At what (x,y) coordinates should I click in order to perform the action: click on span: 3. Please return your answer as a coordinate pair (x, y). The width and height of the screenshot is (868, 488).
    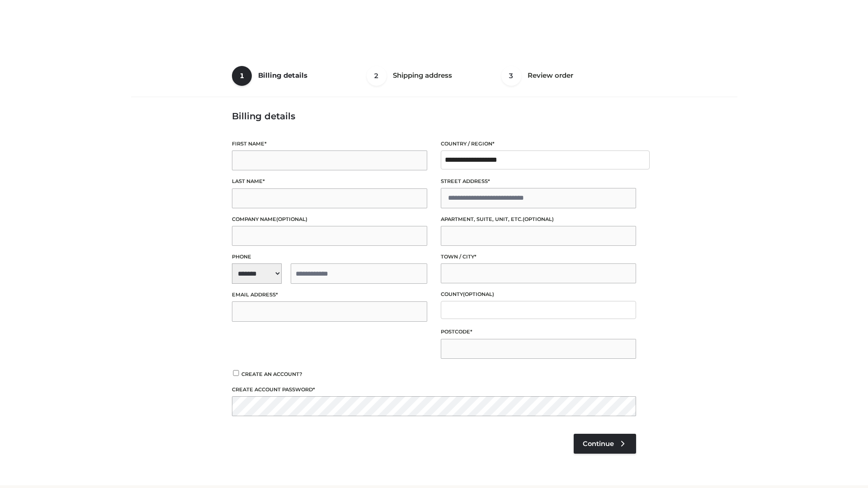
    Looking at the image, I should click on (511, 76).